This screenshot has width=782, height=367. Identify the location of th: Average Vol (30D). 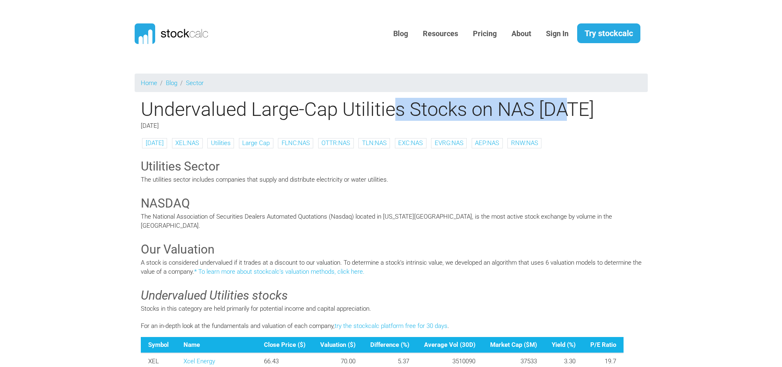
(450, 345).